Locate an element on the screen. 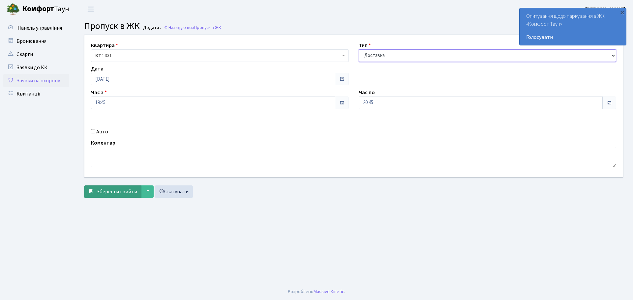 Image resolution: width=633 pixels, height=300 pixels. small: Додати . is located at coordinates (151, 28).